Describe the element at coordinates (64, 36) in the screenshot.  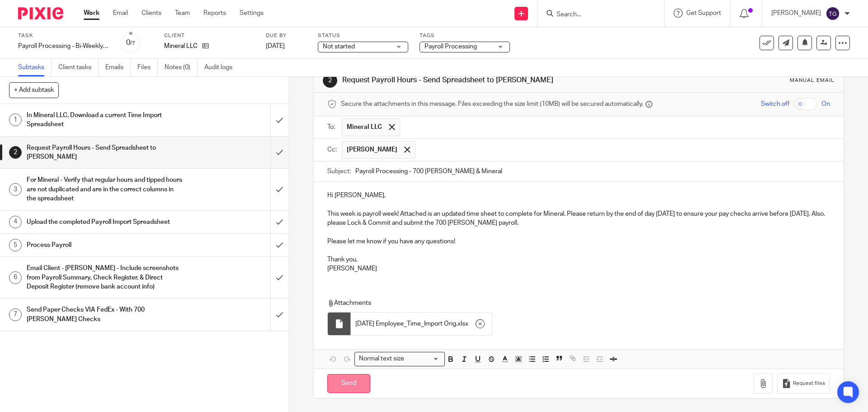
I see `label: Task` at that location.